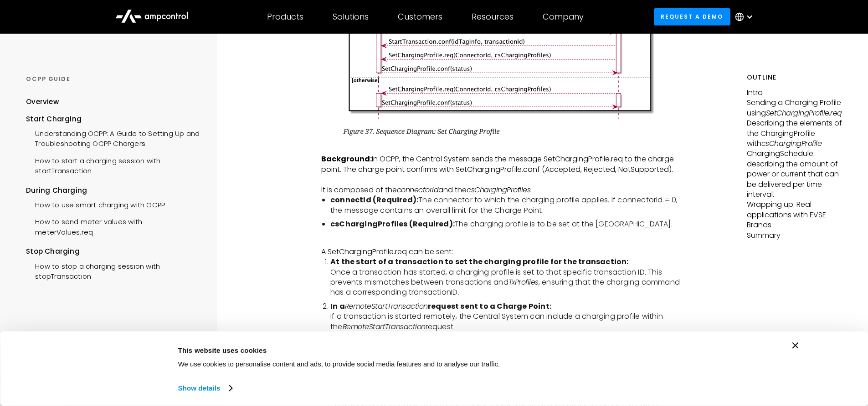  I want to click on span: We use cookies to personalise content and ads, to provide social media features and to analyse ou..., so click(339, 364).